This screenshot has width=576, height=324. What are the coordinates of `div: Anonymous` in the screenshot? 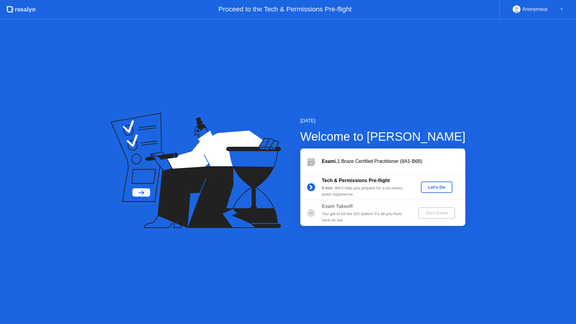 It's located at (535, 9).